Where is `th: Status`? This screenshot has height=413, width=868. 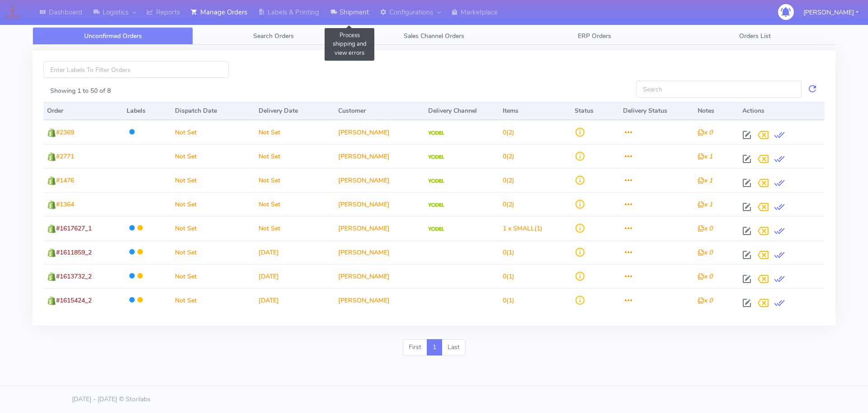
th: Status is located at coordinates (595, 111).